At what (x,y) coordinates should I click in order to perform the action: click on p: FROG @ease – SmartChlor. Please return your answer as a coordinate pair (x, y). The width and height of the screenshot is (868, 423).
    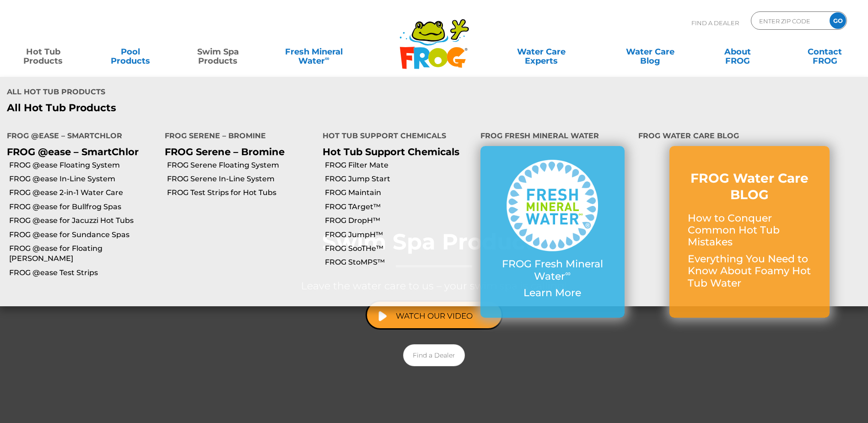
    Looking at the image, I should click on (79, 152).